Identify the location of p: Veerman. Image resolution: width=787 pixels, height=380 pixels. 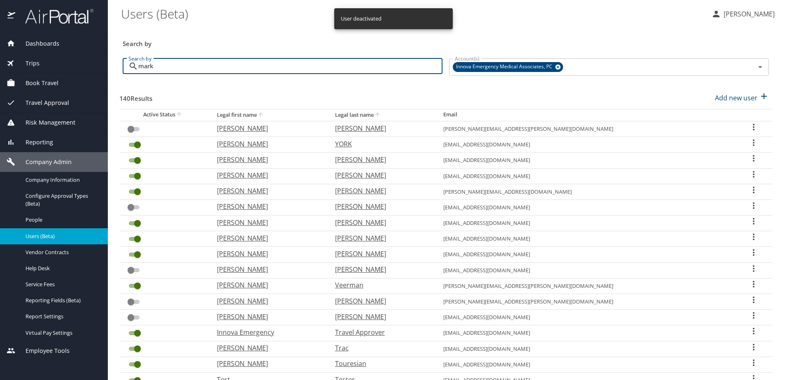
(381, 285).